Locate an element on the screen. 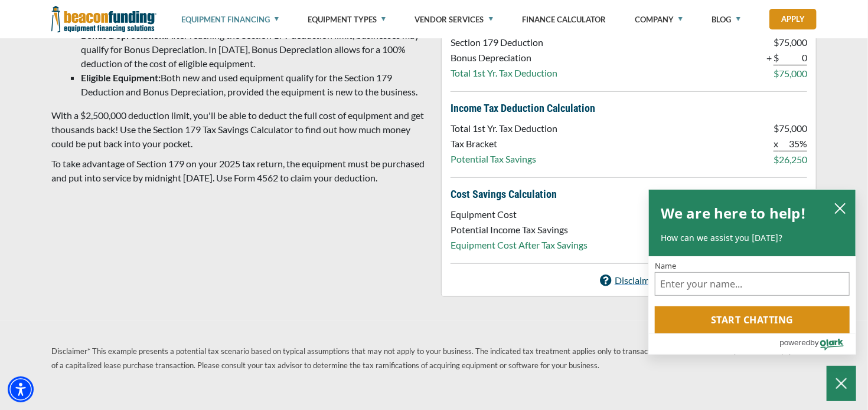 The image size is (868, 410). p: Equipment Cost After Tax Savings is located at coordinates (519, 246).